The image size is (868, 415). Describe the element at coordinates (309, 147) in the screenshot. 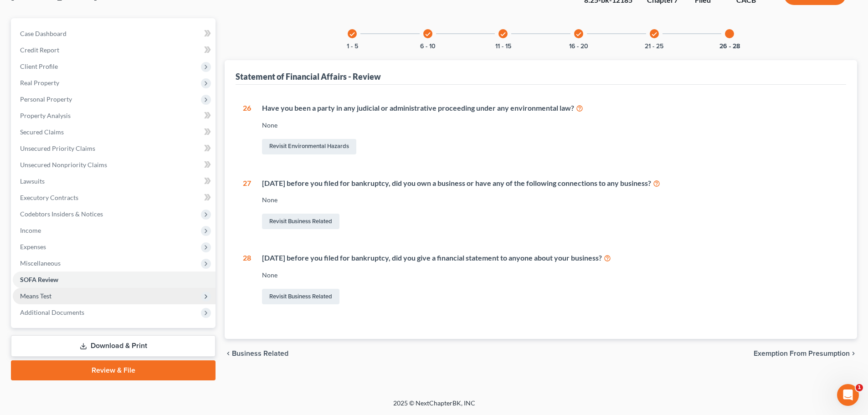

I see `a: Revisit Environmental Hazards` at that location.